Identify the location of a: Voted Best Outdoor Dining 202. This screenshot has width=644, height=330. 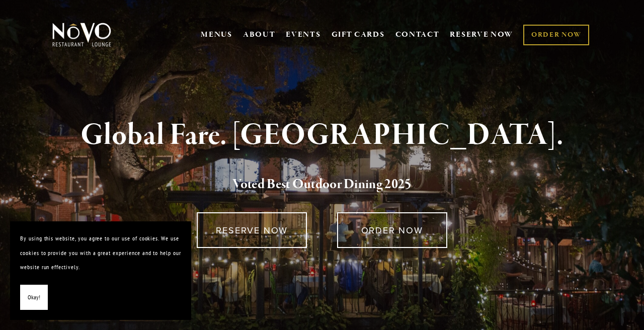
(318, 185).